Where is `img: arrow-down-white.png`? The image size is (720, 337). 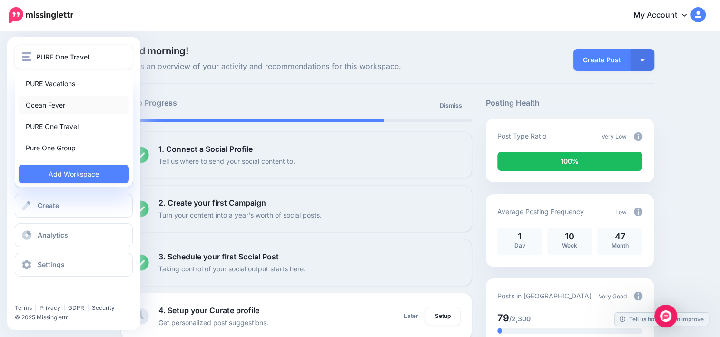 img: arrow-down-white.png is located at coordinates (643, 60).